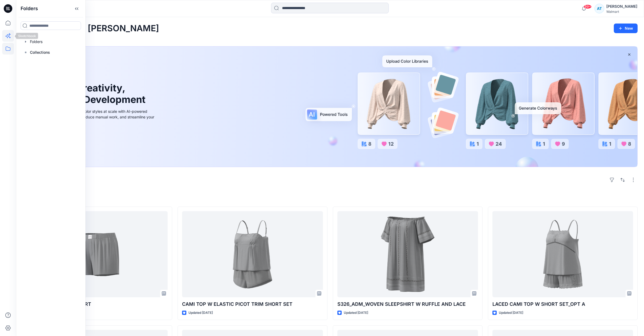  Describe the element at coordinates (252, 254) in the screenshot. I see `a: CAMI TOP W ELASTIC PICOT TRIM SHORT SET` at that location.